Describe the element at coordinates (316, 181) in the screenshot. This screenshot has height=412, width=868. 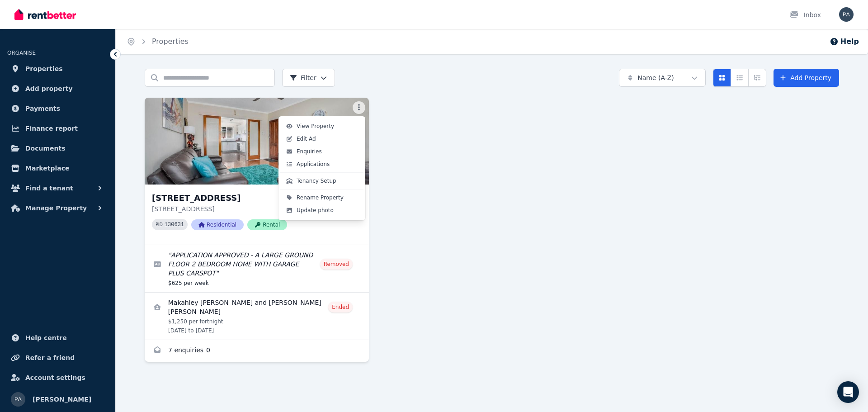
I see `span: Tenancy Setup` at that location.